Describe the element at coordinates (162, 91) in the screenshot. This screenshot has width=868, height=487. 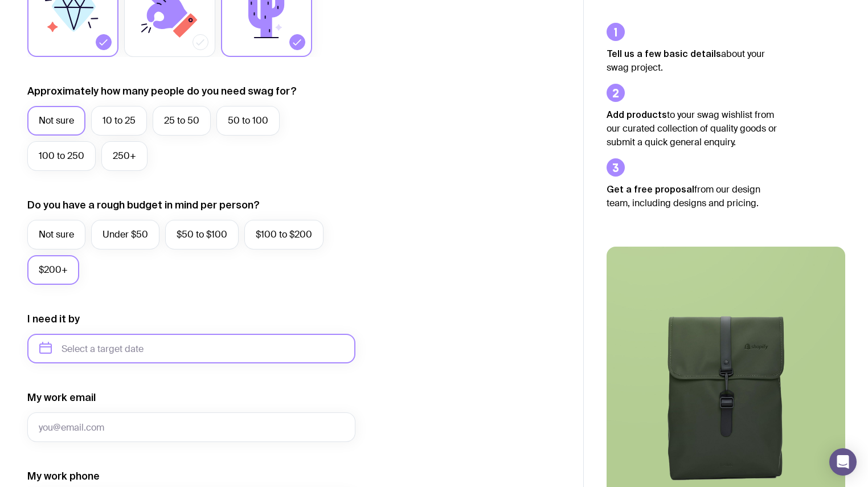
I see `label: Approximately how many people do you need swag for?` at that location.